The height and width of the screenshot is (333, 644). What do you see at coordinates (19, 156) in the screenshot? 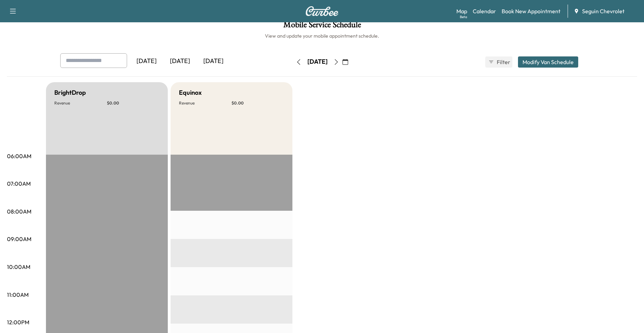
I see `p: 06:00AM` at bounding box center [19, 156].